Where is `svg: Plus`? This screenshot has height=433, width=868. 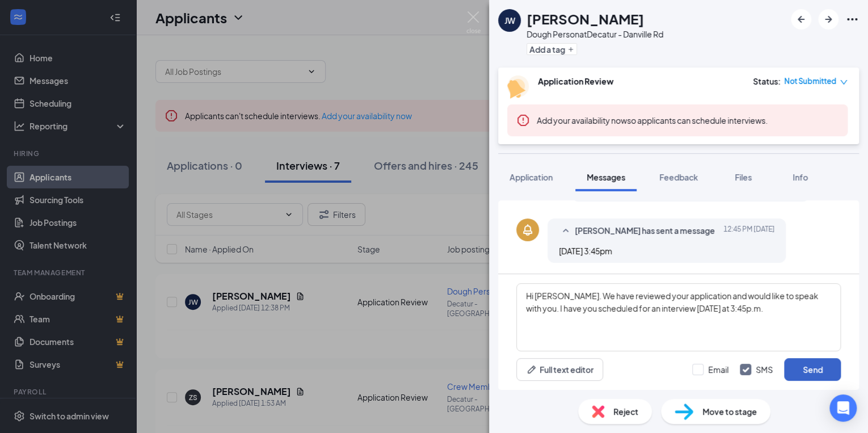
svg: Plus is located at coordinates (570, 49).